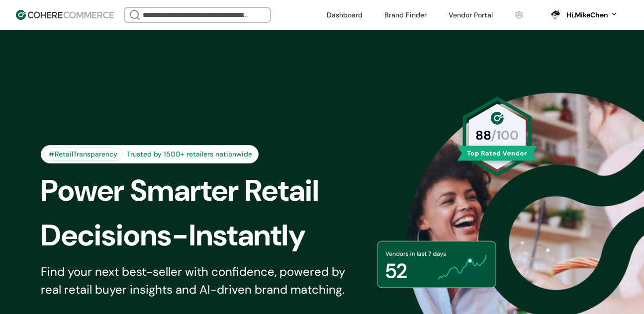 The width and height of the screenshot is (644, 314). What do you see at coordinates (83, 154) in the screenshot?
I see `div: #RetailTransparency` at bounding box center [83, 154].